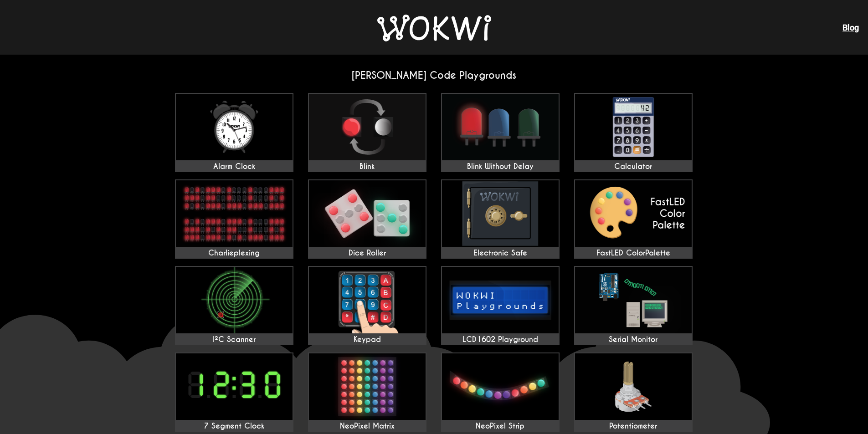  Describe the element at coordinates (234, 132) in the screenshot. I see `a: Alarm Clock` at that location.